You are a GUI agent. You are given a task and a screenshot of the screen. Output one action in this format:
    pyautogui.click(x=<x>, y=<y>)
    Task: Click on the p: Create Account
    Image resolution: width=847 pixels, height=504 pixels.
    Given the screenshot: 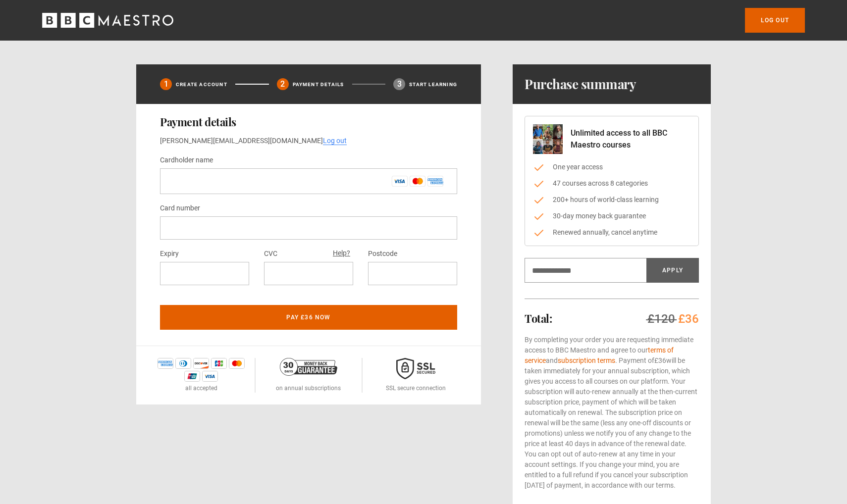 What is the action you would take?
    pyautogui.click(x=202, y=84)
    